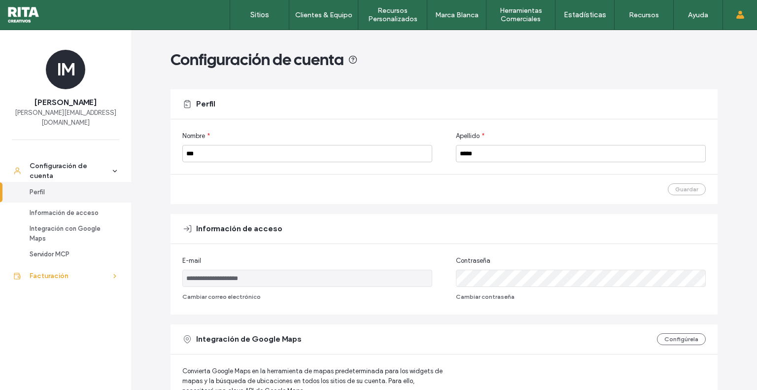 Image resolution: width=757 pixels, height=390 pixels. Describe the element at coordinates (221, 297) in the screenshot. I see `button: Cambiar correo electrónico` at that location.